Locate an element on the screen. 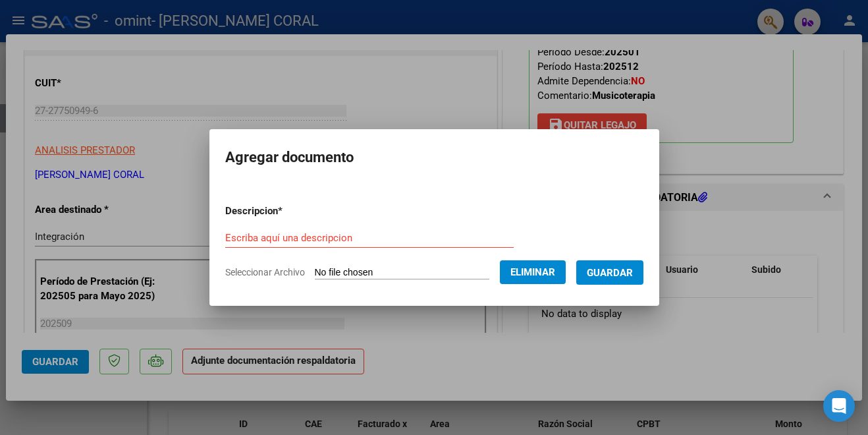 This screenshot has width=868, height=435. button: Guardar is located at coordinates (610, 272).